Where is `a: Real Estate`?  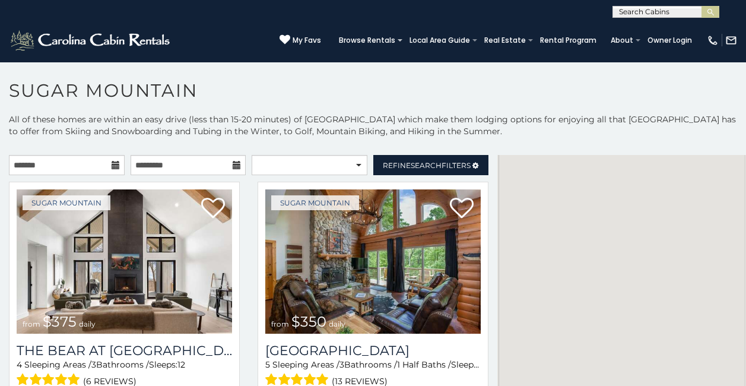
a: Real Estate is located at coordinates (505, 40).